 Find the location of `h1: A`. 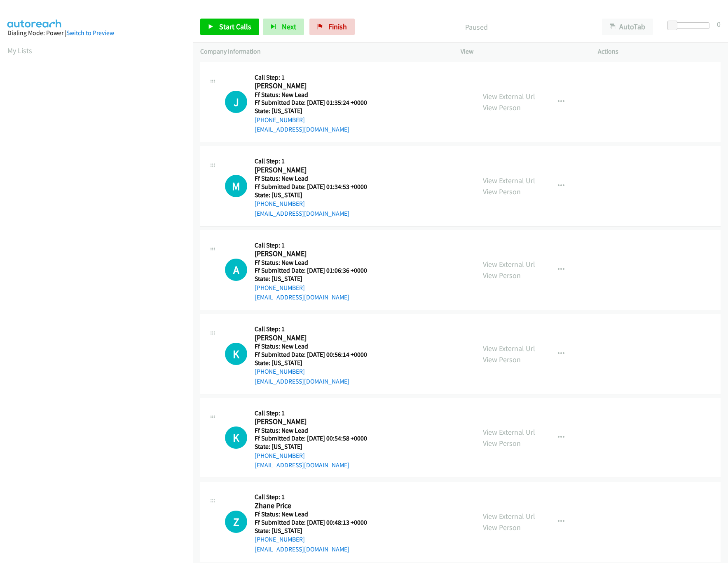

h1: A is located at coordinates (236, 270).